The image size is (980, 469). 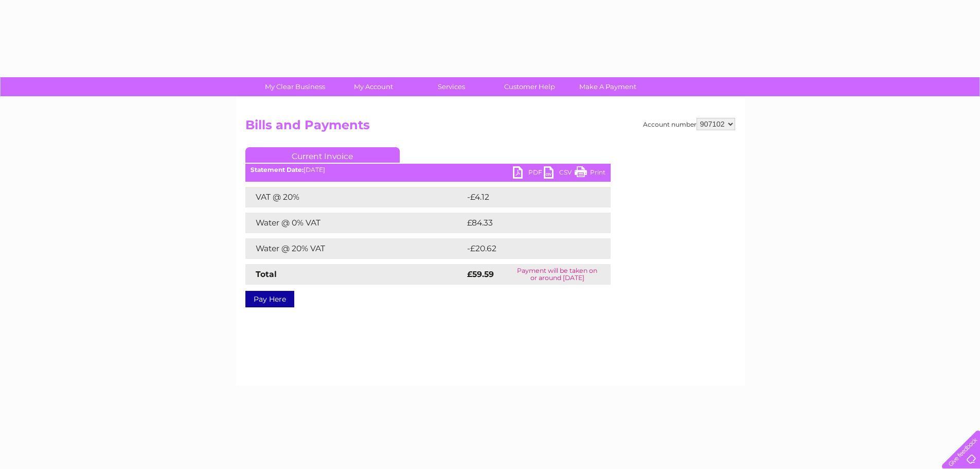 I want to click on a: My Clear Business, so click(x=295, y=86).